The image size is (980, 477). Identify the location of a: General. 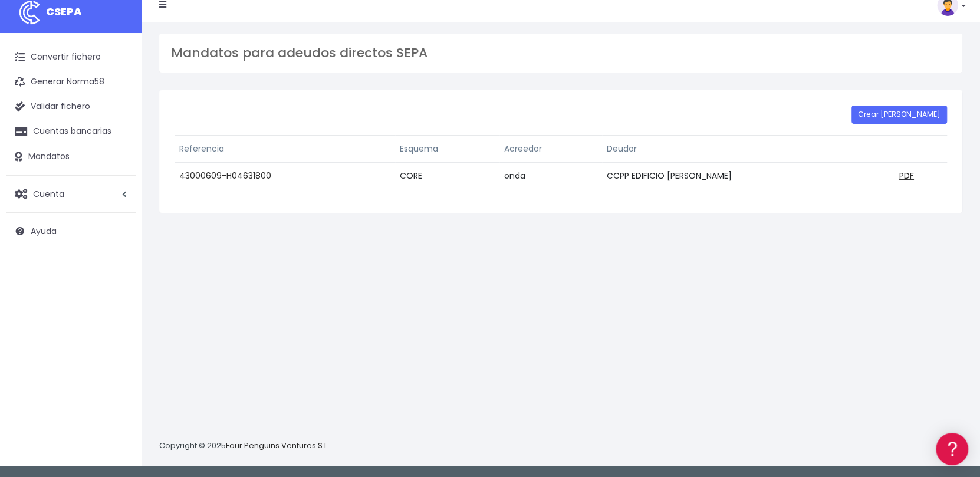
(118, 262).